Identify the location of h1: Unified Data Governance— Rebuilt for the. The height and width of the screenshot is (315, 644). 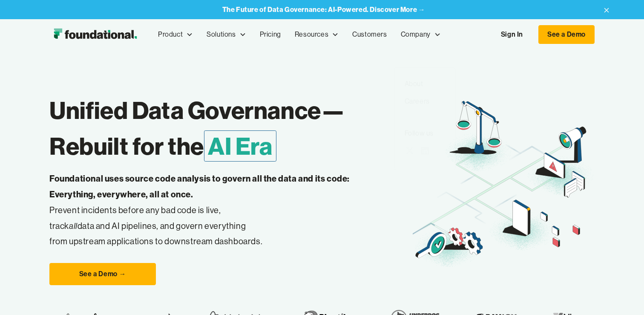
(231, 129).